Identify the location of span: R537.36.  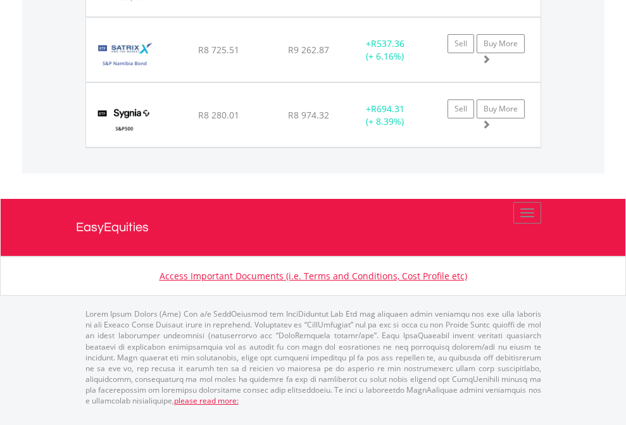
(387, 43).